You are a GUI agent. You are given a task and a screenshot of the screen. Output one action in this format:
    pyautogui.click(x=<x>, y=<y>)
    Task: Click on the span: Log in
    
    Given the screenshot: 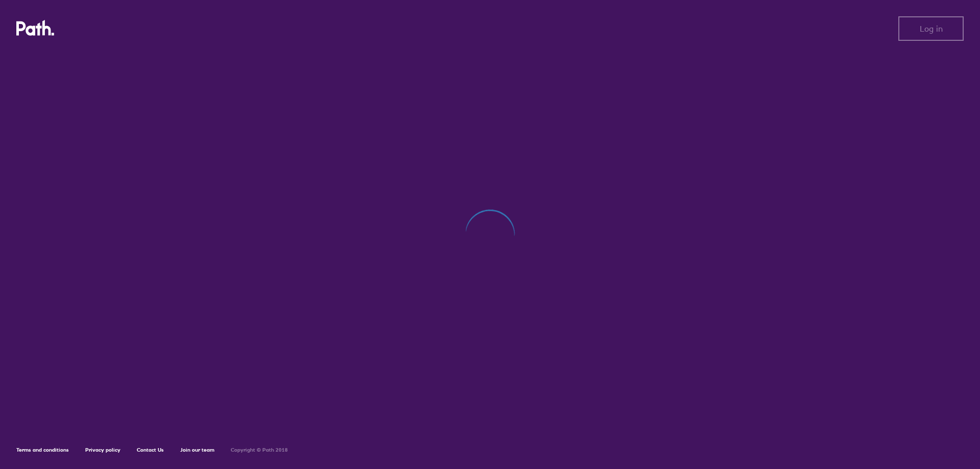 What is the action you would take?
    pyautogui.click(x=931, y=29)
    